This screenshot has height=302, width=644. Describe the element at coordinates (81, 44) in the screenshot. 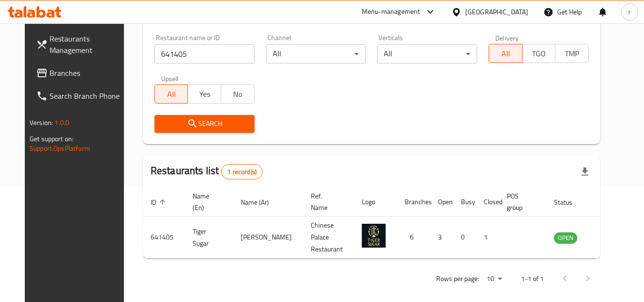

I see `a: Restaurants Management` at that location.